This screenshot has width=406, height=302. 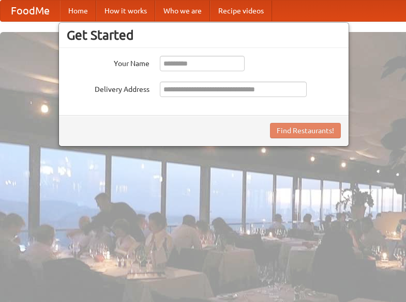 What do you see at coordinates (204, 35) in the screenshot?
I see `h3: Get Started` at bounding box center [204, 35].